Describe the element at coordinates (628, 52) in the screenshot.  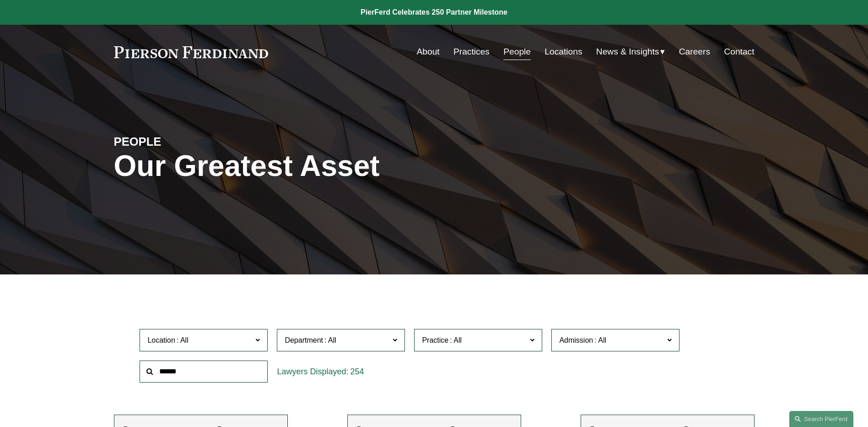
I see `span: News & Insights` at that location.